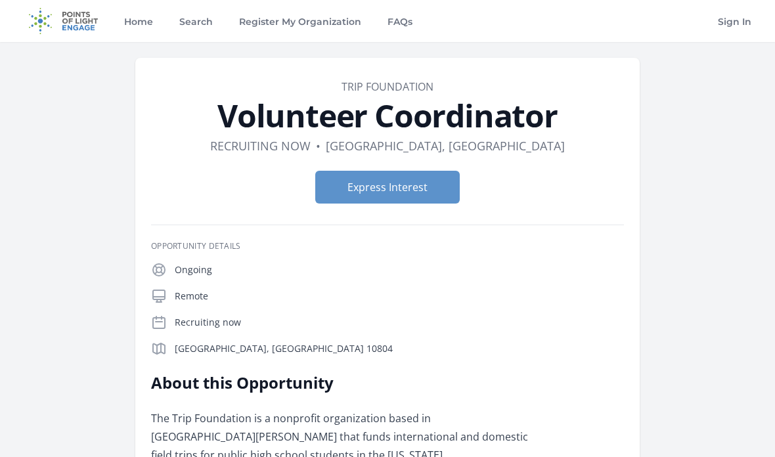  What do you see at coordinates (399, 270) in the screenshot?
I see `p: Ongoing` at bounding box center [399, 270].